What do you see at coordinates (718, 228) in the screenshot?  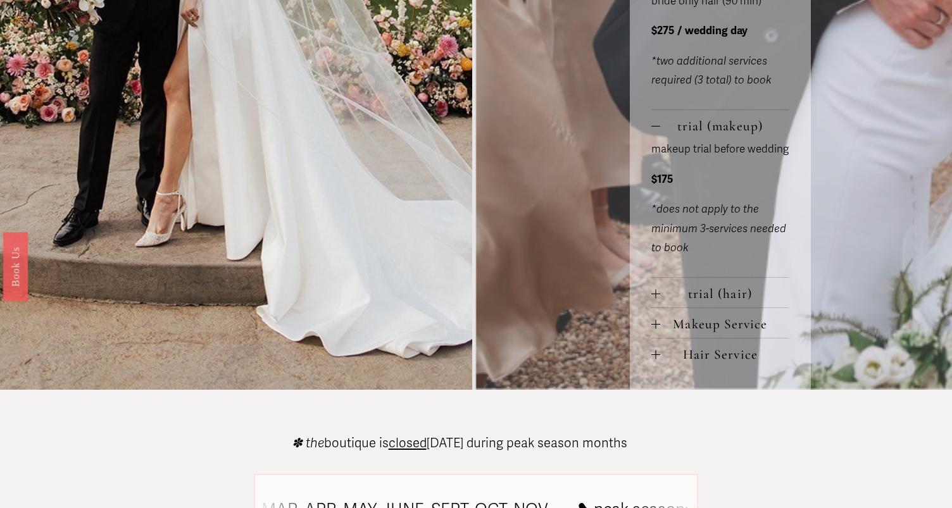 I see `em: *does not apply to the minimum 3-services needed to book` at bounding box center [718, 228].